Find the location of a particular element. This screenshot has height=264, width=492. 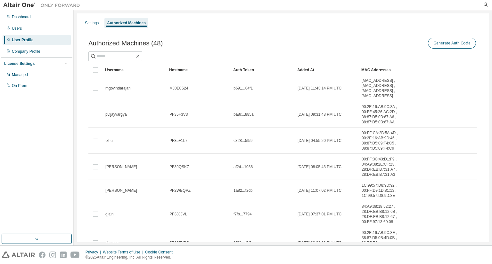

div: Auth Token is located at coordinates (262, 70).